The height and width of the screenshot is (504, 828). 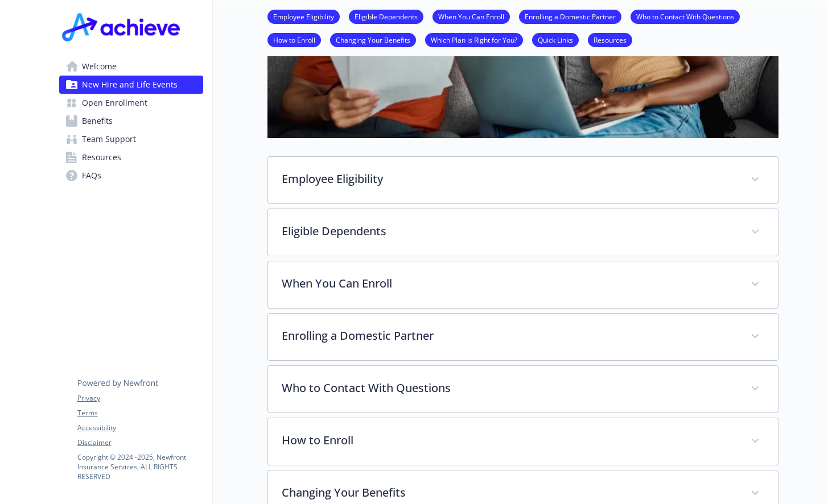 What do you see at coordinates (140, 467) in the screenshot?
I see `p: Copyright © 2024 - 2025 , Newfront Insurance Services, ALL RIGHTS RESERVED` at bounding box center [140, 467].